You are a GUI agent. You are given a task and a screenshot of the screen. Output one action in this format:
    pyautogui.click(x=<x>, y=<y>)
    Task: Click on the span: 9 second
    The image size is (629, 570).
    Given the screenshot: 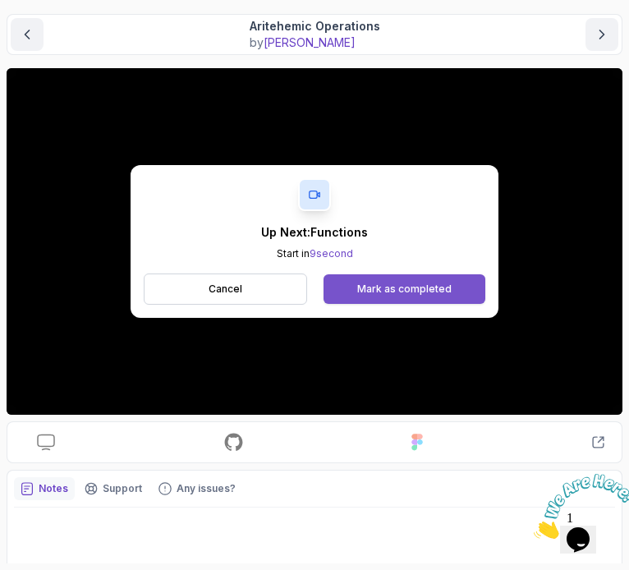 What is the action you would take?
    pyautogui.click(x=331, y=253)
    